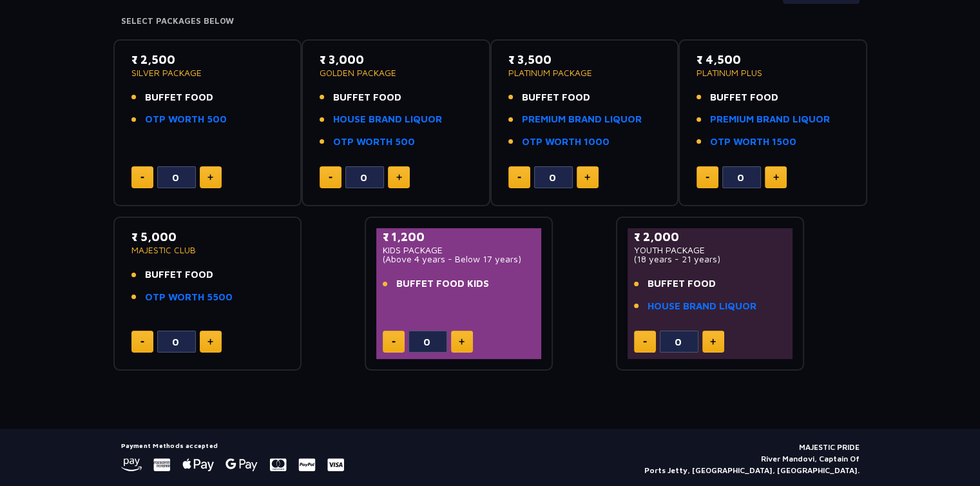  Describe the element at coordinates (584, 72) in the screenshot. I see `p: PLATINUM PACKAGE` at that location.